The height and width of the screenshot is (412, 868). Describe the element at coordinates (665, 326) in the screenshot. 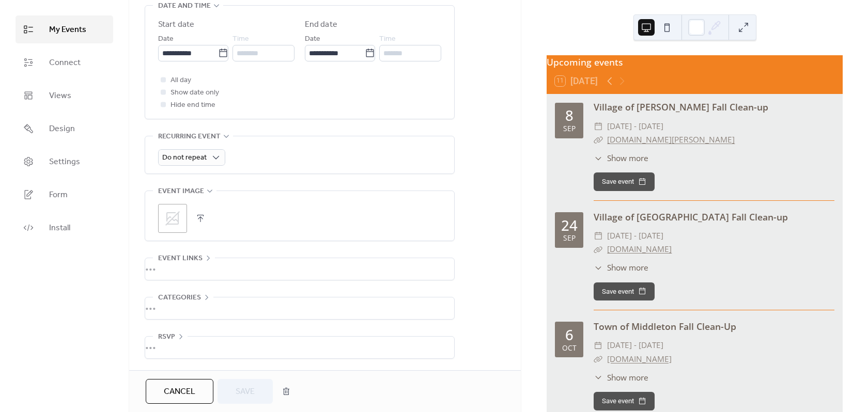

I see `a: Town of Middleton Fall Clean-Up` at that location.